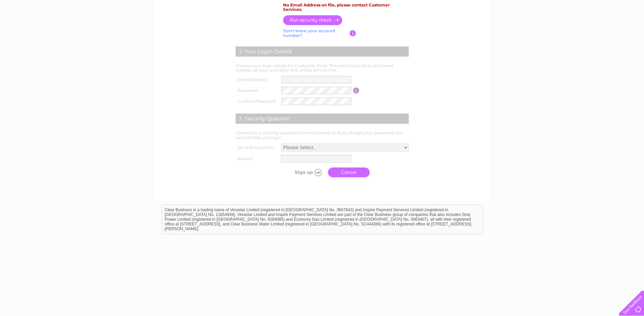 This screenshot has width=644, height=316. I want to click on td: No Email Address on file, please contact Customer Services., so click(346, 8).